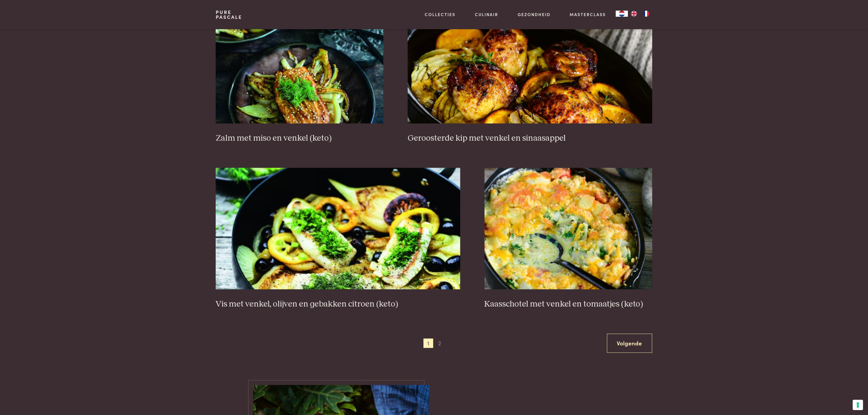 The height and width of the screenshot is (415, 868). I want to click on img: Geroosterde kip met venkel en sinaasappel, so click(530, 63).